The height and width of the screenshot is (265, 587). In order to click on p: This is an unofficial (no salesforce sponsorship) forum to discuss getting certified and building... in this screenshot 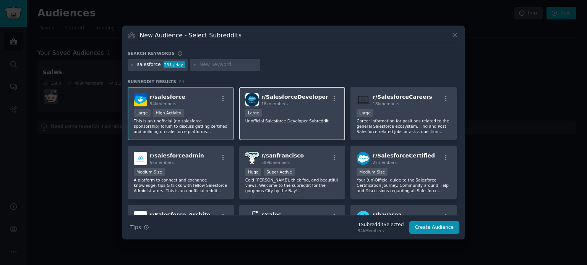, I will do `click(181, 126)`.